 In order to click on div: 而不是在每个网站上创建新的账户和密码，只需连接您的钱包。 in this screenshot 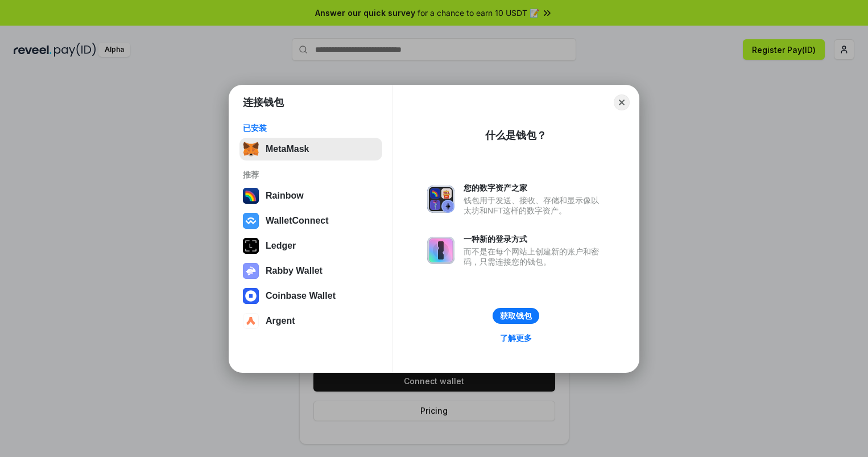, I will do `click(534, 256)`.